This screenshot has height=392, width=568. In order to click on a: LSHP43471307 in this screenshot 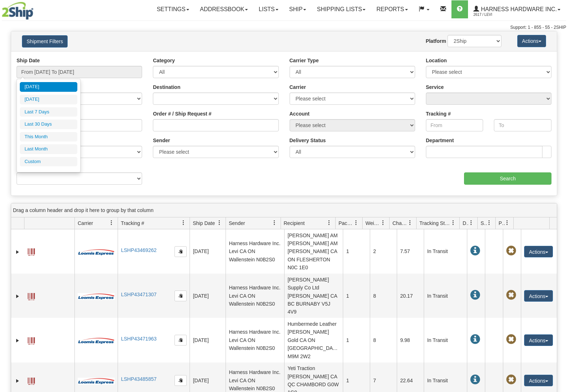, I will do `click(139, 294)`.